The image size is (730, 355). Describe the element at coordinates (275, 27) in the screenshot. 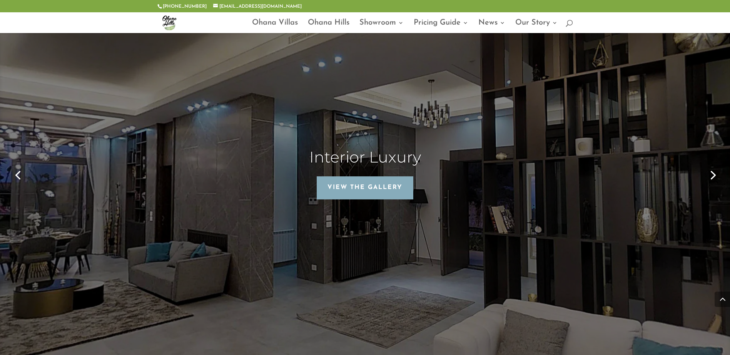

I see `a: Ohana Villas` at that location.